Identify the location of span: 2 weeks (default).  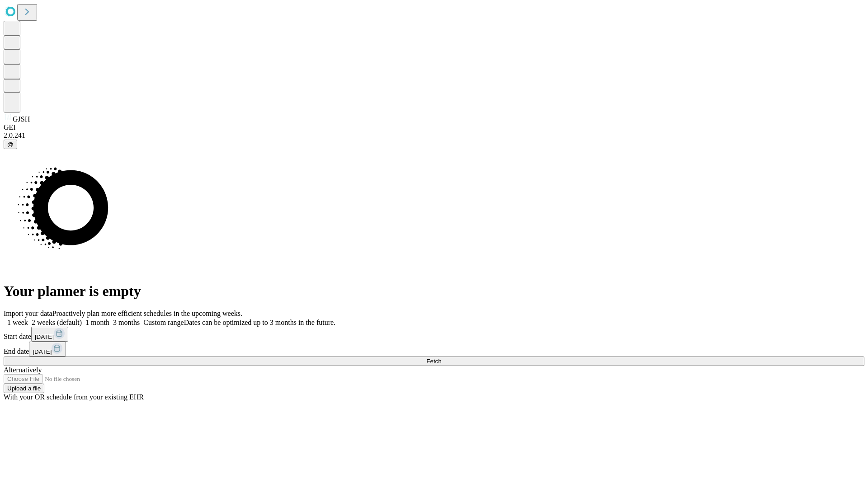
(56, 323).